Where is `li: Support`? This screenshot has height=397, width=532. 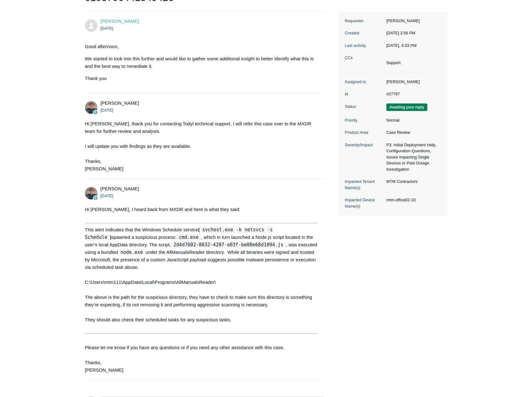 li: Support is located at coordinates (393, 63).